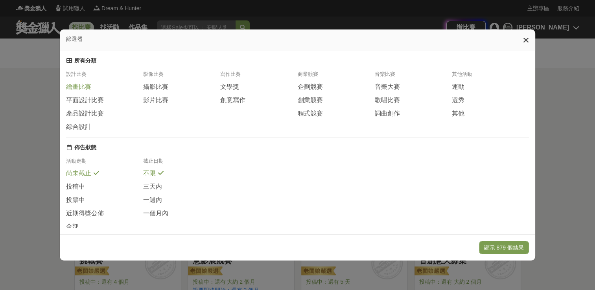  Describe the element at coordinates (388, 87) in the screenshot. I see `span: 音樂大賽` at that location.